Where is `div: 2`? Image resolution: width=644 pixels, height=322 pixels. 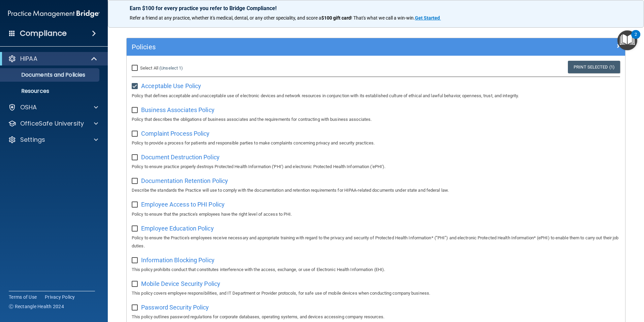 div: 2 is located at coordinates (636, 38).